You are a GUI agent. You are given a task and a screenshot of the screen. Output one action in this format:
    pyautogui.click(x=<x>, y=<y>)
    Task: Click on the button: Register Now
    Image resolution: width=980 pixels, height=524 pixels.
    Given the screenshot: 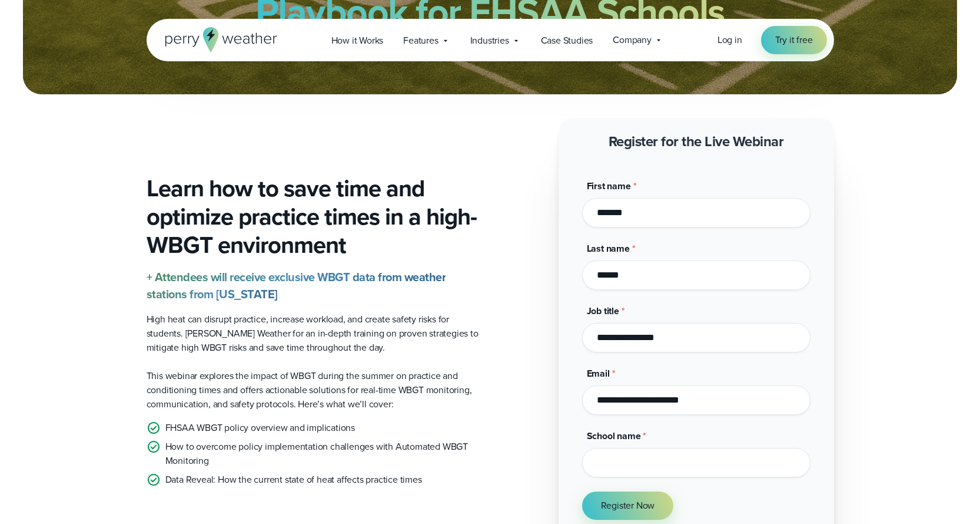 What is the action you would take?
    pyautogui.click(x=629, y=506)
    